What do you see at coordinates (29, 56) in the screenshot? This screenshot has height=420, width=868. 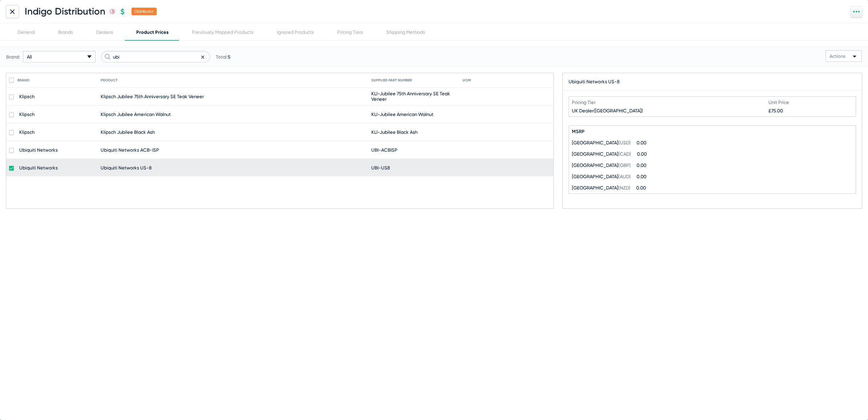 I see `span: All` at bounding box center [29, 56].